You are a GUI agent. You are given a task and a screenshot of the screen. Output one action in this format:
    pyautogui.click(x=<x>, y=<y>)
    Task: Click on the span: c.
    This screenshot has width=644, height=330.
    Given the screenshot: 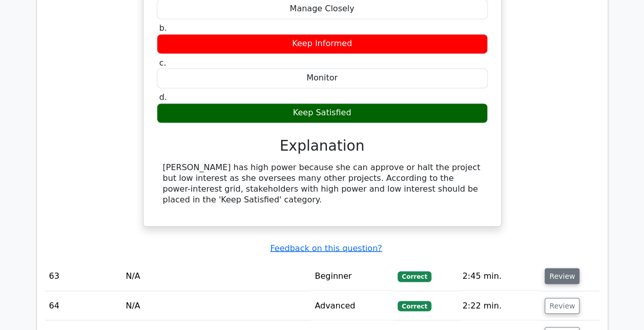 What is the action you would take?
    pyautogui.click(x=163, y=62)
    